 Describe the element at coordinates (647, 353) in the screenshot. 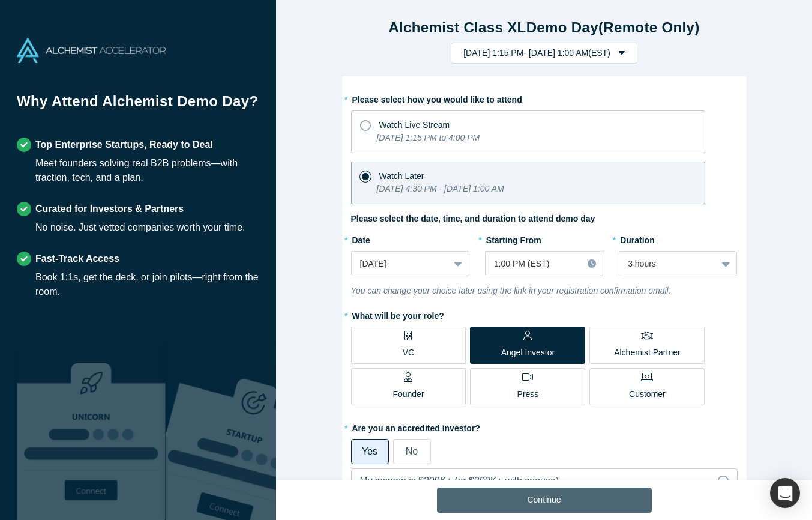

I see `p: Alchemist Partner` at that location.